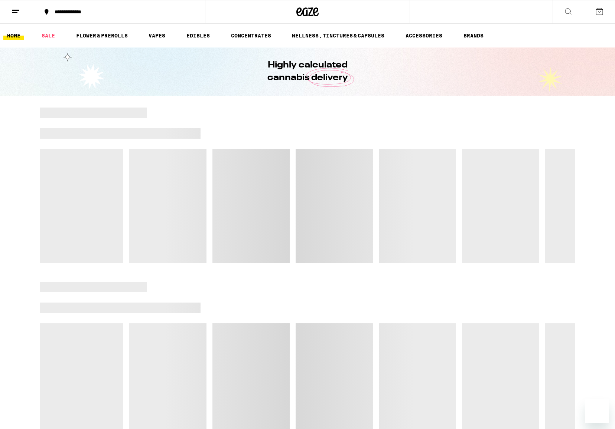 The height and width of the screenshot is (429, 615). I want to click on h1: Highly calculated cannabis delivery, so click(307, 72).